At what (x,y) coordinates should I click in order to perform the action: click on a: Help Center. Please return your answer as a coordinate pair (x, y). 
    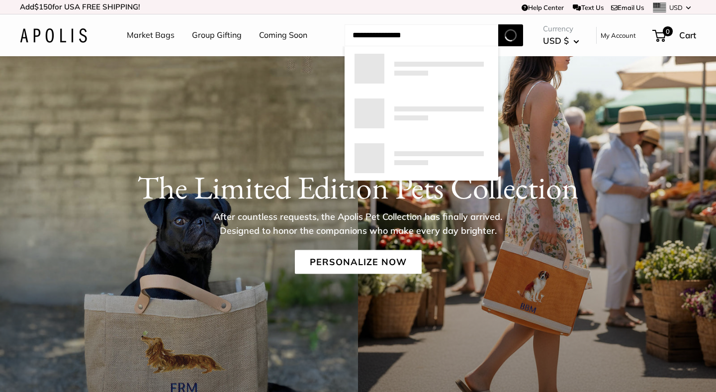
    Looking at the image, I should click on (542, 7).